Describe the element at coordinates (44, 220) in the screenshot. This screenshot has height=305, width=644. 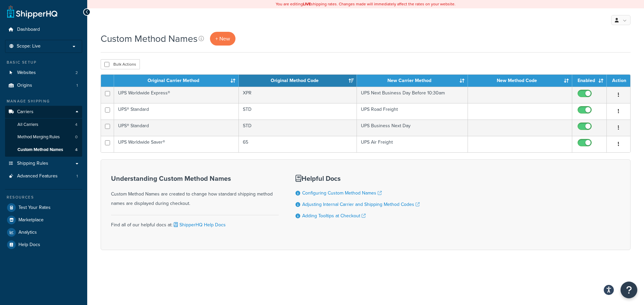
I see `li: Marketplace` at that location.